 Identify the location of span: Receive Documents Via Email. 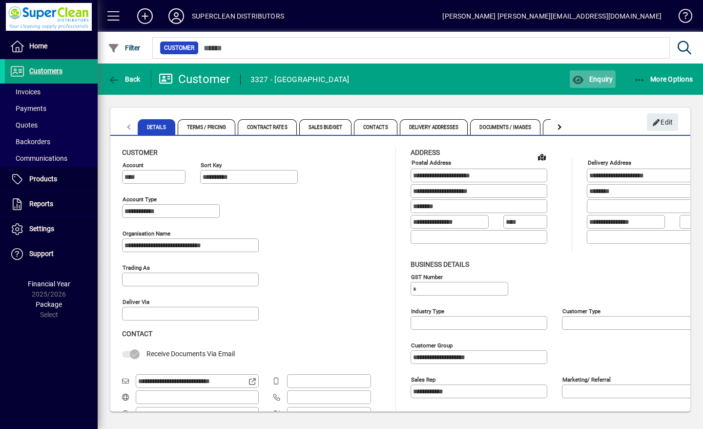
(190, 354).